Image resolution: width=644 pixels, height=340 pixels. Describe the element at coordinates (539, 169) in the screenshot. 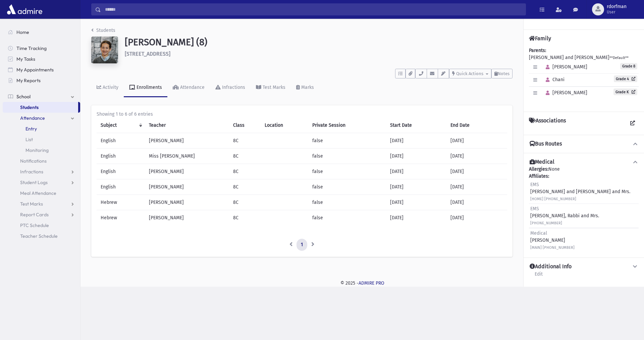

I see `b: Allergies:` at that location.